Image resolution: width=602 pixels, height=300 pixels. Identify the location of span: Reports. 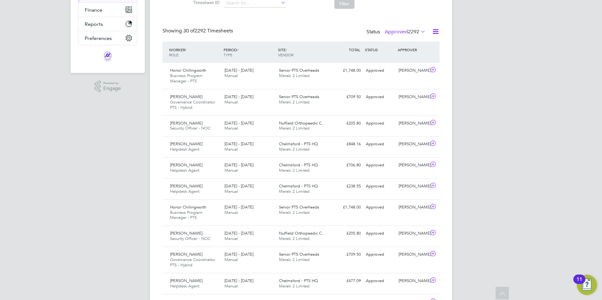
(94, 24).